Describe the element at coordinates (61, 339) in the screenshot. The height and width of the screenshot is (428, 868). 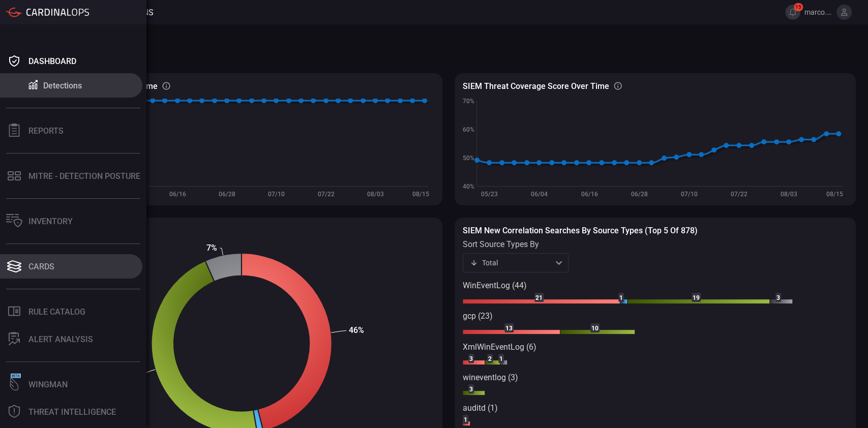
I see `div: ALERT ANALYSIS` at that location.